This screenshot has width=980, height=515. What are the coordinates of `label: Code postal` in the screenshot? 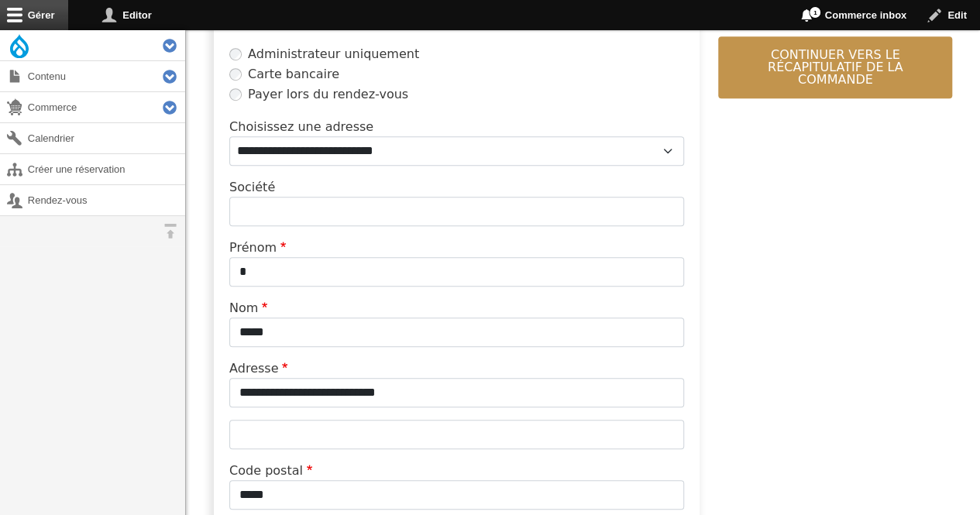 It's located at (272, 471).